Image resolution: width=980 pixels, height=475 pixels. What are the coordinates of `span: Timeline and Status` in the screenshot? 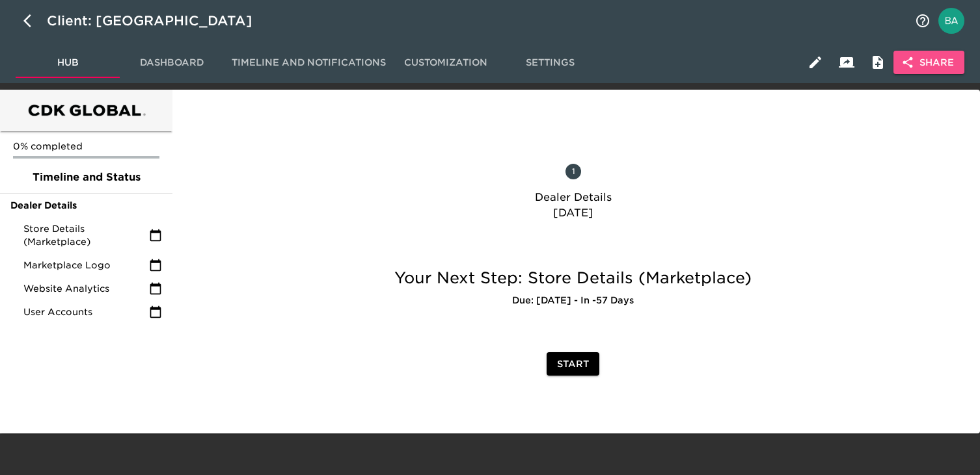 It's located at (86, 178).